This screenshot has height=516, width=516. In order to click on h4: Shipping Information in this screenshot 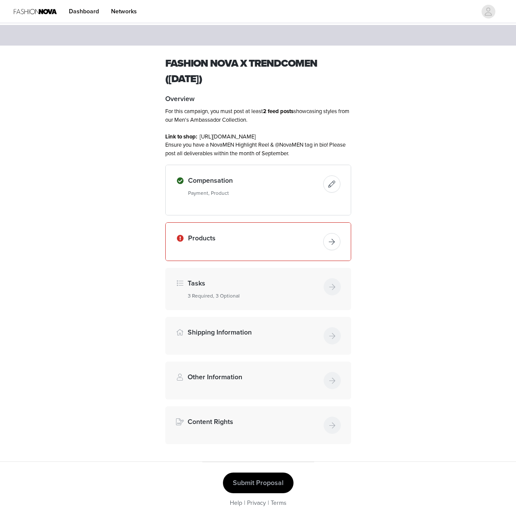, I will do `click(254, 332)`.